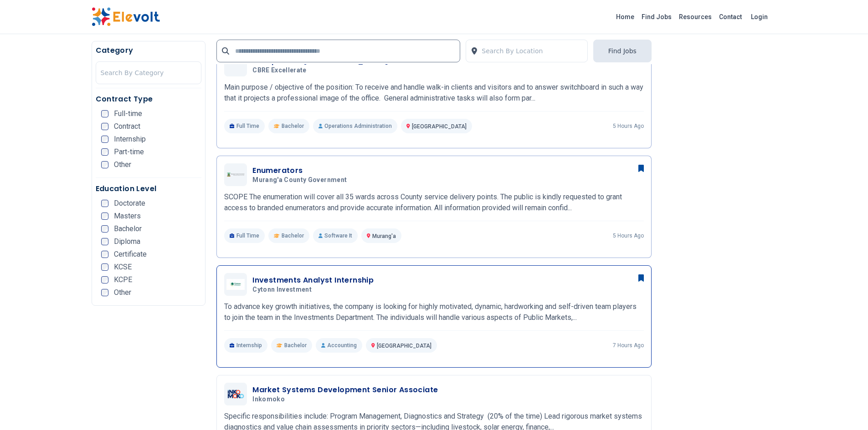 This screenshot has height=430, width=868. Describe the element at coordinates (148, 189) in the screenshot. I see `h5: Education Level` at that location.